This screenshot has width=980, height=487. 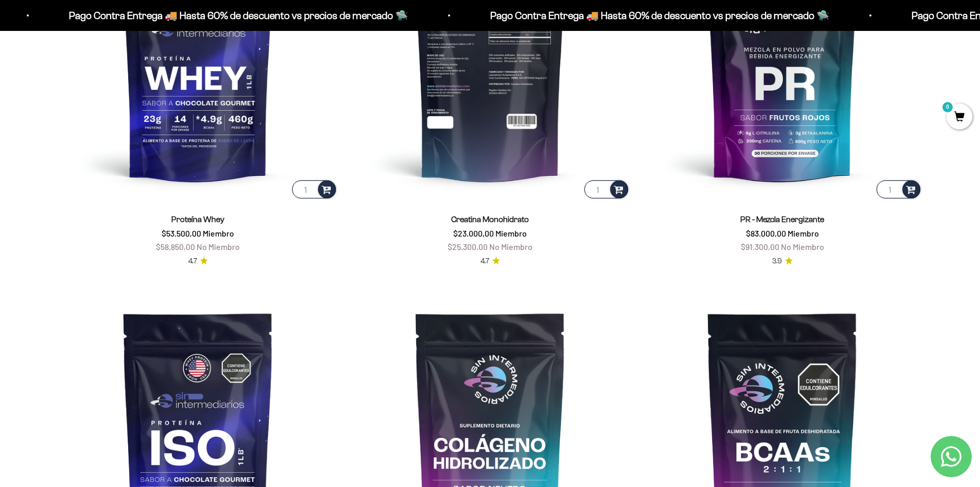 What do you see at coordinates (490, 219) in the screenshot?
I see `a: Creatina Monohidrato` at bounding box center [490, 219].